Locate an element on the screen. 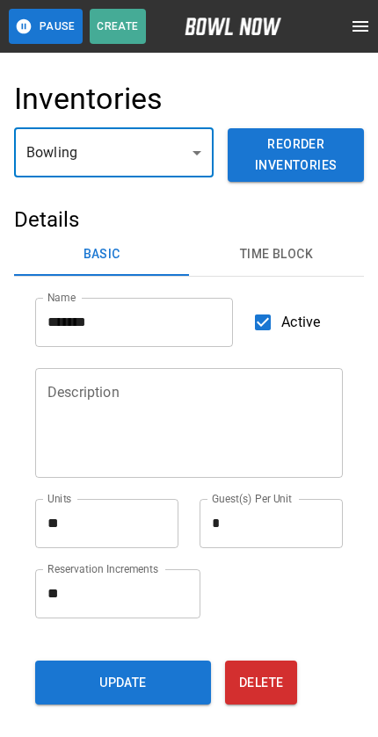 Image resolution: width=378 pixels, height=737 pixels. div: basic tabs example is located at coordinates (189, 255).